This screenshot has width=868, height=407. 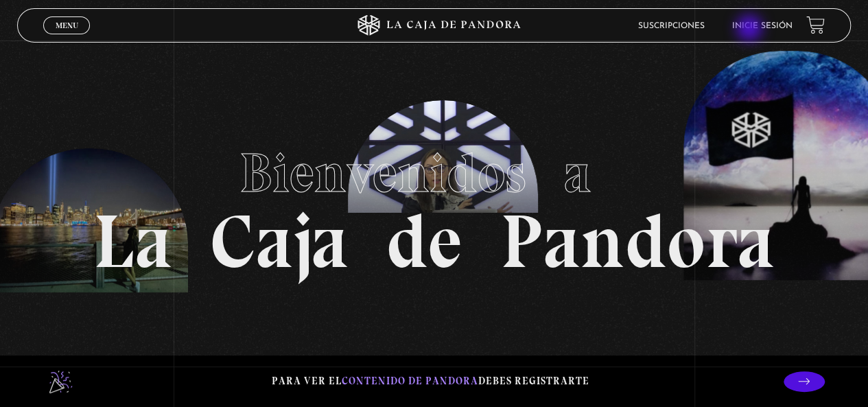 I want to click on span: Cerrar, so click(x=66, y=37).